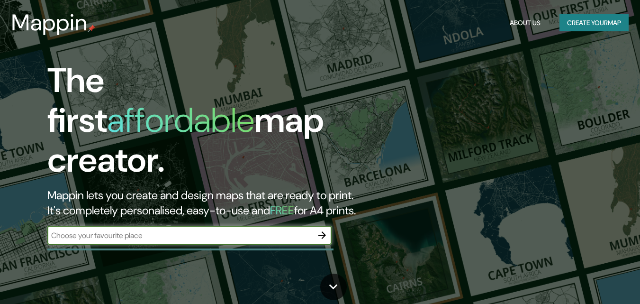  Describe the element at coordinates (91, 28) in the screenshot. I see `img: mappin-pin` at that location.